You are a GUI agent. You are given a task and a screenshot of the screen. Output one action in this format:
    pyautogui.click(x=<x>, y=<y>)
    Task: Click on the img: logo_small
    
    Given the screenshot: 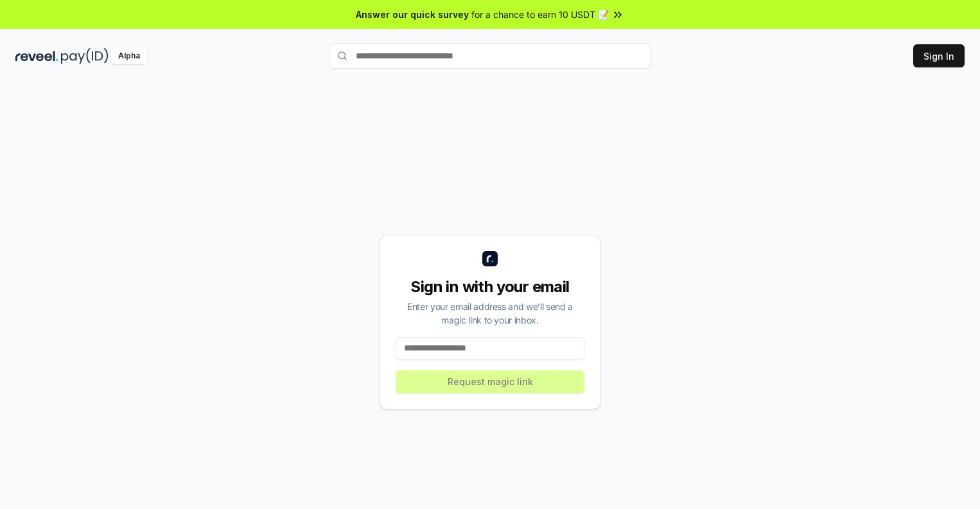 What is the action you would take?
    pyautogui.click(x=490, y=259)
    